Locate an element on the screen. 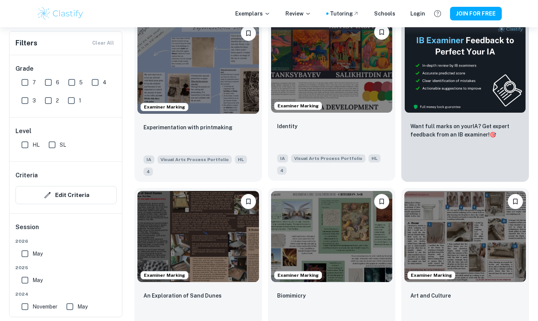  img: Visual Arts Process Portfolio IA example thumbnail: Experimentation with printmaking is located at coordinates (198, 68).